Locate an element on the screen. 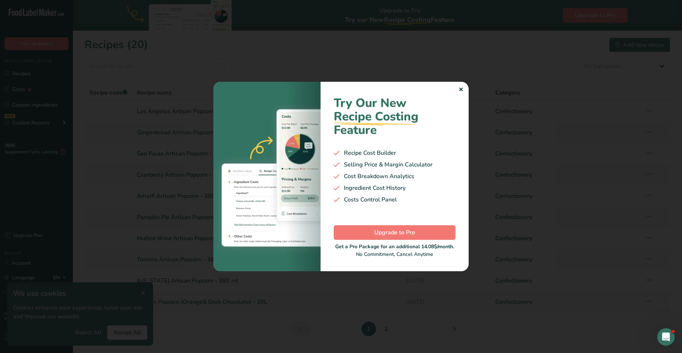  div: Ingredient Cost History is located at coordinates (395, 188).